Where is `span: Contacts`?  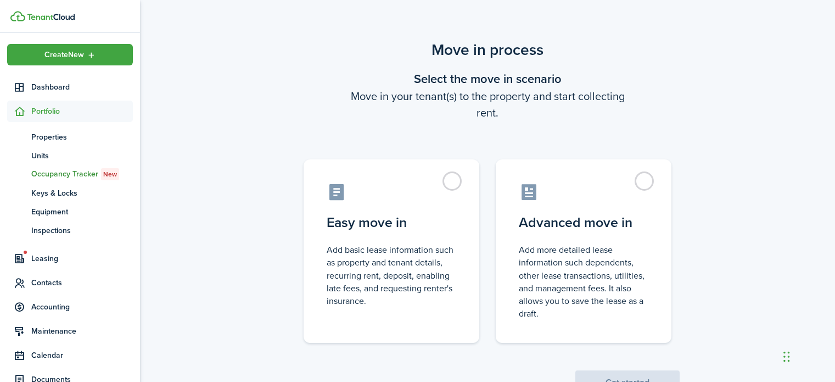 span: Contacts is located at coordinates (82, 282).